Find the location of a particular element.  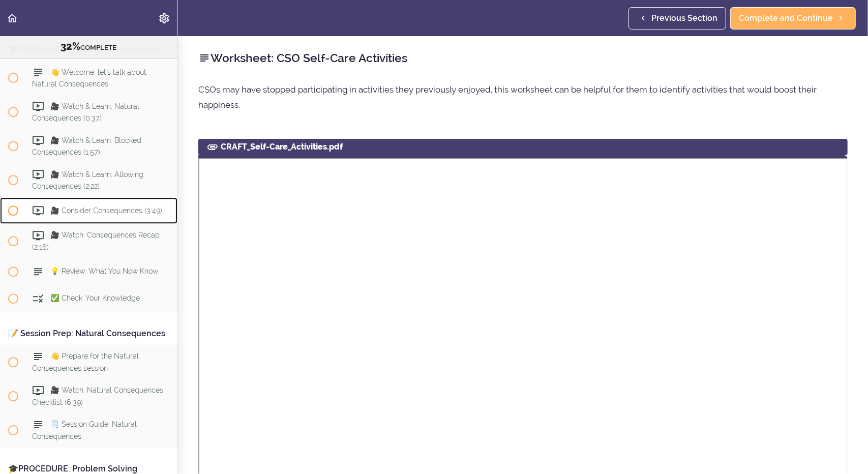

h2: Worksheet: CSO Self-Care Activities is located at coordinates (523, 58).